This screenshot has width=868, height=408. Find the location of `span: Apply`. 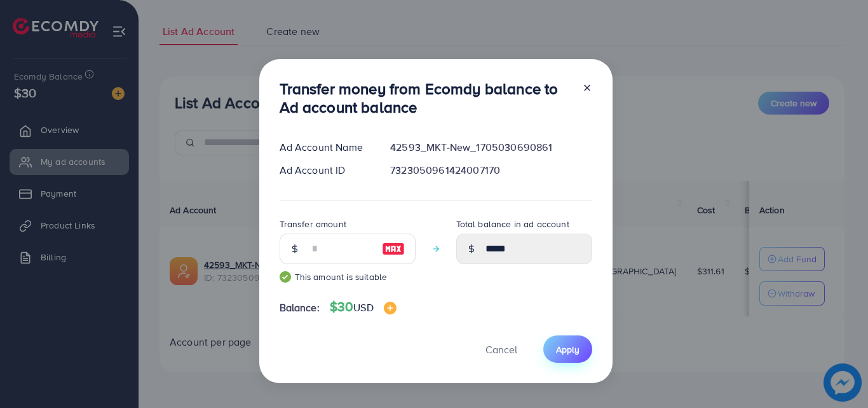

span: Apply is located at coordinates (567, 349).